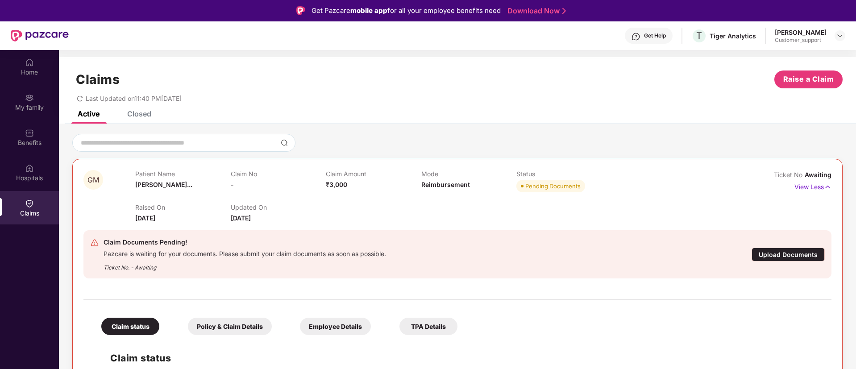  What do you see at coordinates (406, 11) in the screenshot?
I see `div: Get Pazcare for all your employee benefits need` at bounding box center [406, 11].